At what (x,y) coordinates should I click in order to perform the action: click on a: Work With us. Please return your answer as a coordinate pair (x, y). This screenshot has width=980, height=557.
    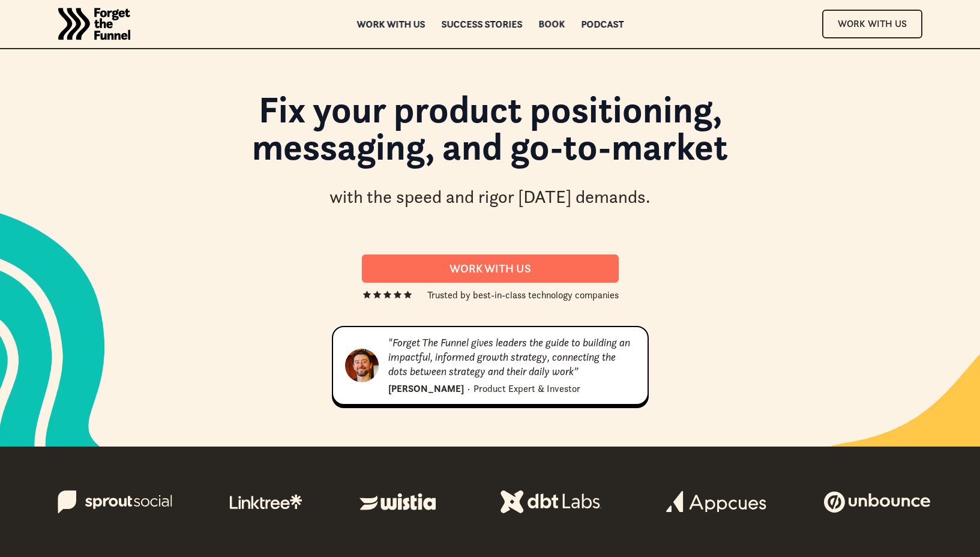
    Looking at the image, I should click on (491, 268).